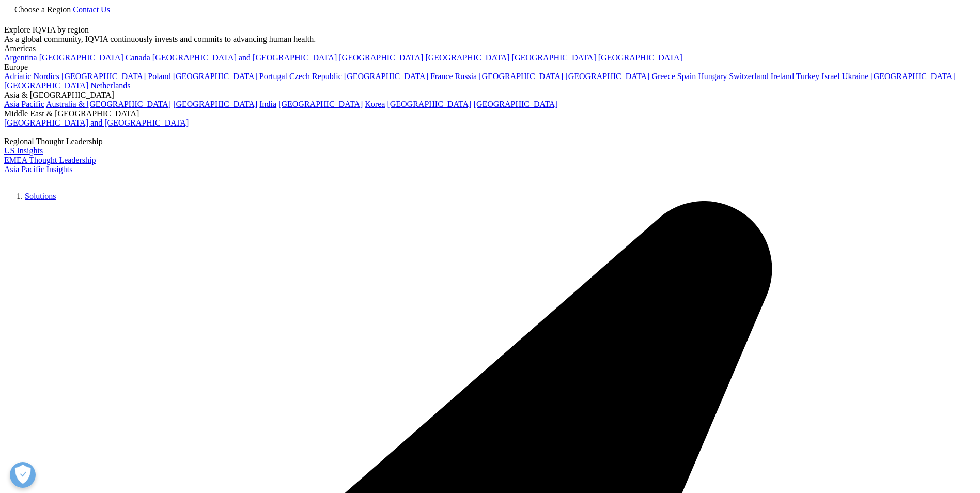 The image size is (980, 493). What do you see at coordinates (23, 475) in the screenshot?
I see `button: Open Preferences` at bounding box center [23, 475].